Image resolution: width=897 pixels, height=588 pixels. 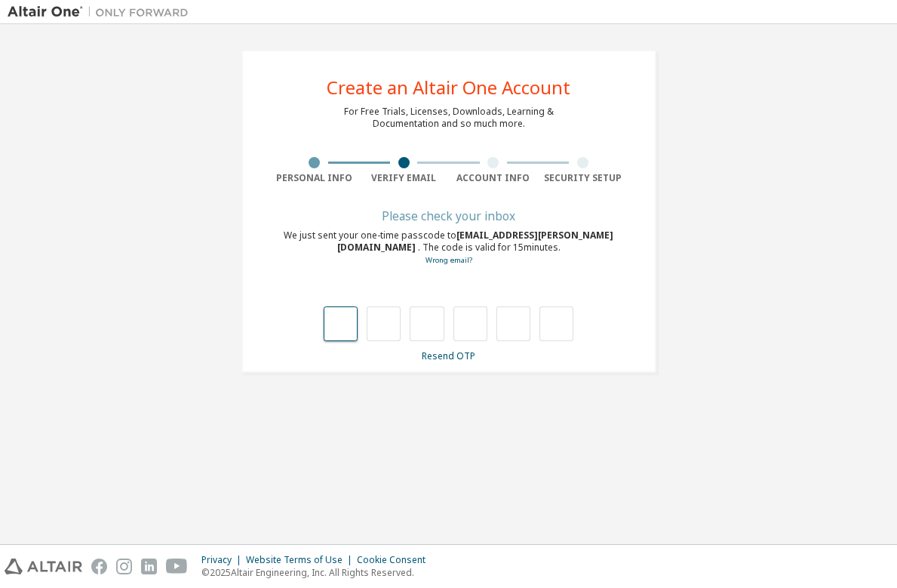 What do you see at coordinates (301, 560) in the screenshot?
I see `div: Website Terms of Use` at bounding box center [301, 560].